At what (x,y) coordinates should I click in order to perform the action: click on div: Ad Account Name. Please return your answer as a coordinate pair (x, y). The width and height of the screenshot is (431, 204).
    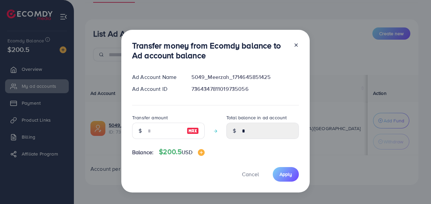
    Looking at the image, I should click on (156, 77).